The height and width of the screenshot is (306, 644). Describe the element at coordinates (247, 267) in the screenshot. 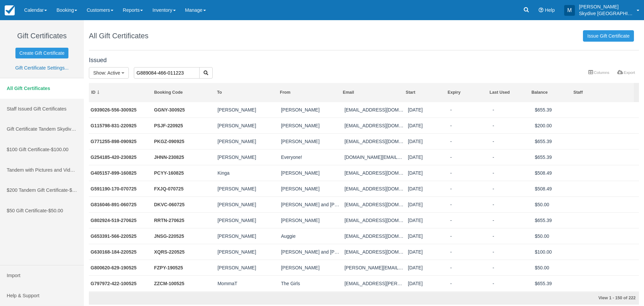

I see `td: Nigel Flynn` at that location.